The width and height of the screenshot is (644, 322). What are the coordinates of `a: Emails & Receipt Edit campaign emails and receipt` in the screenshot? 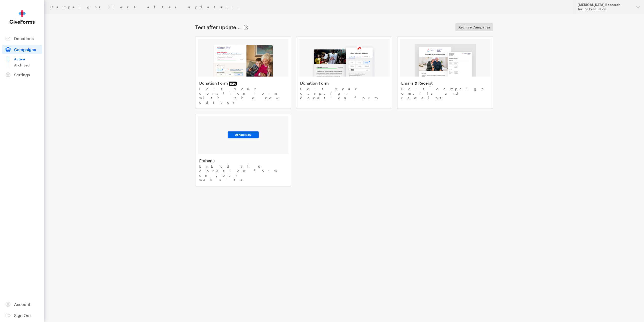 It's located at (445, 73).